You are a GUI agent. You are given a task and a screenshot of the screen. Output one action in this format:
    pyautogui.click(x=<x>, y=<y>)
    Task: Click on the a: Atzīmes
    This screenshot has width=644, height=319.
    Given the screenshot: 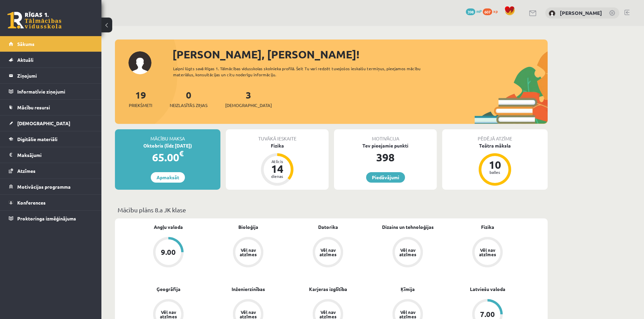 What is the action you would take?
    pyautogui.click(x=51, y=171)
    